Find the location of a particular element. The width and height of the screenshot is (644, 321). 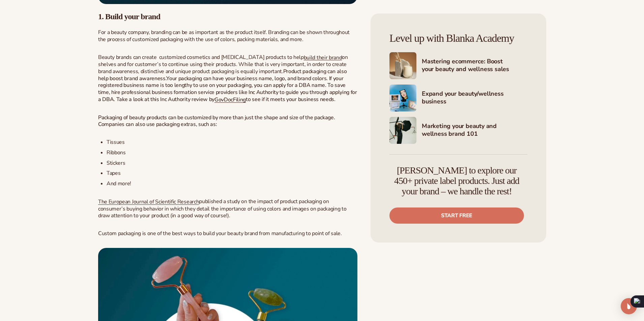

span: published a study on the impact of product packaging on consumer’s buying behavior in which they ... is located at coordinates (222, 209).